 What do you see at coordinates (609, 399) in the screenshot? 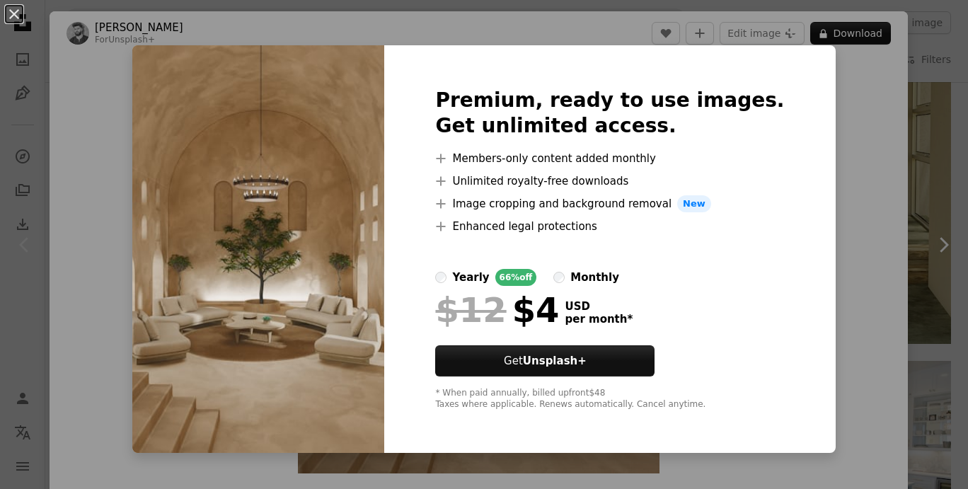
I see `div: * When paid annually, billed upfront $48 Taxes where applicable. Renews automatically. Cancel any...` at bounding box center [609, 399].